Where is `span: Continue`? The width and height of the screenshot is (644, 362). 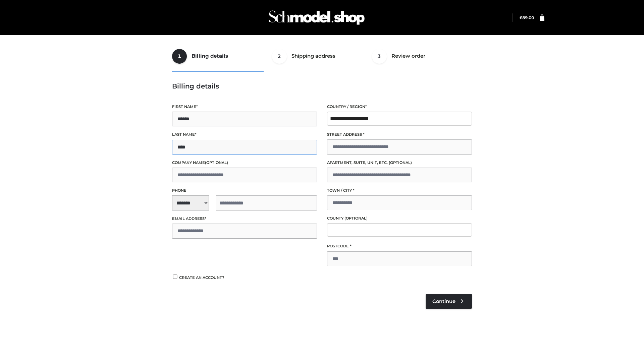
span: Continue is located at coordinates (444, 301).